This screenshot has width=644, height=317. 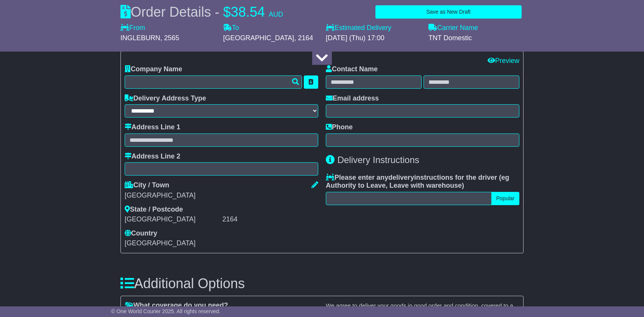 What do you see at coordinates (449, 12) in the screenshot?
I see `button: Save as New Draft` at bounding box center [449, 12].